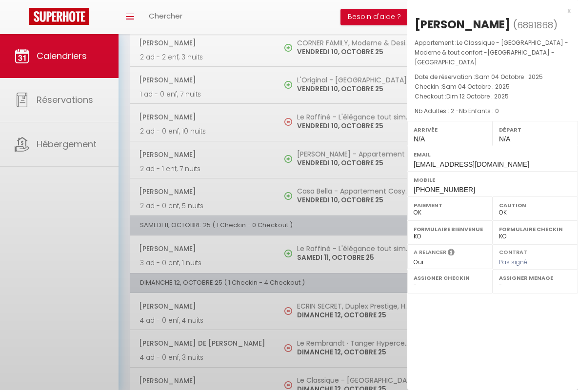  Describe the element at coordinates (430, 252) in the screenshot. I see `label: A relancer` at that location.